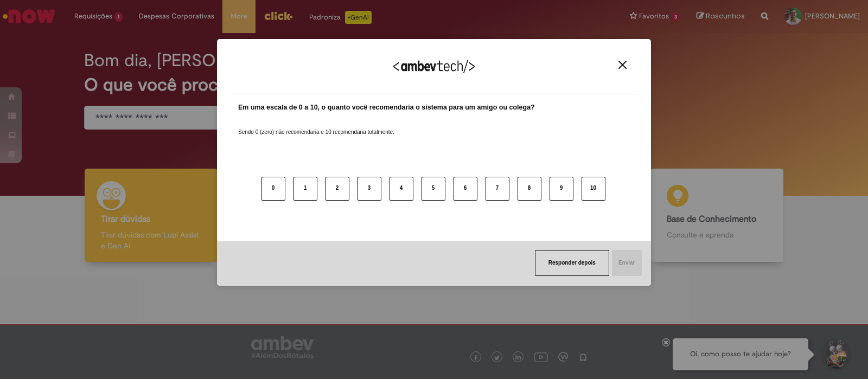  I want to click on img: Close, so click(622, 65).